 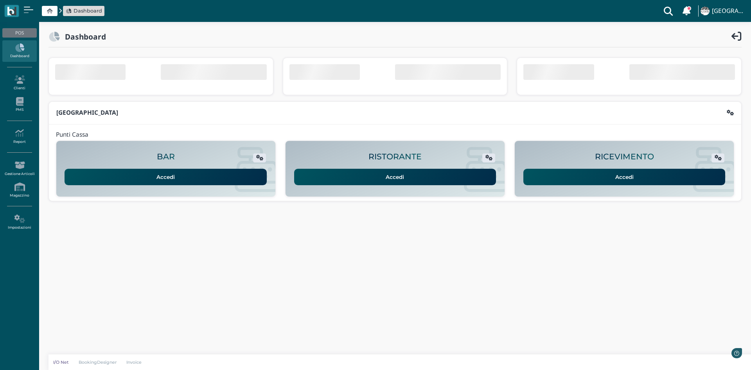 I want to click on h4: Punti Cassa, so click(x=72, y=135).